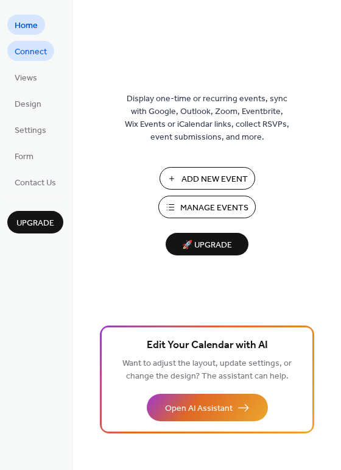 The width and height of the screenshot is (341, 470). I want to click on a: Form, so click(24, 155).